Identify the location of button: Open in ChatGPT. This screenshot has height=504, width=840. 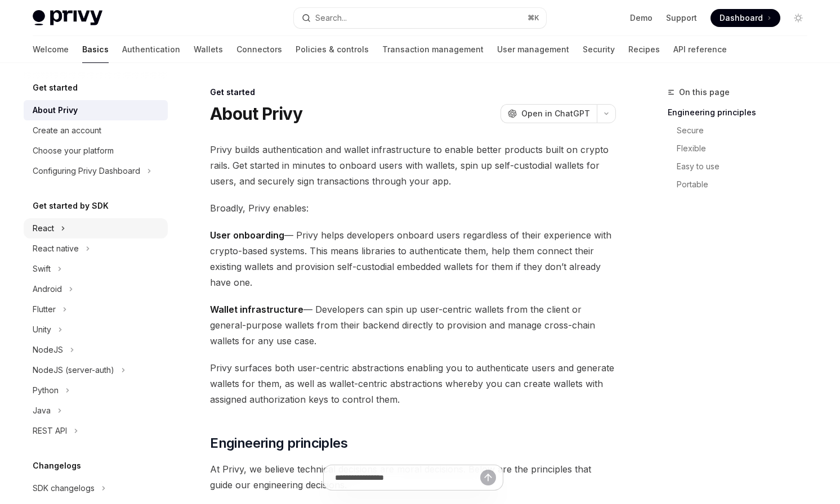
(549, 113).